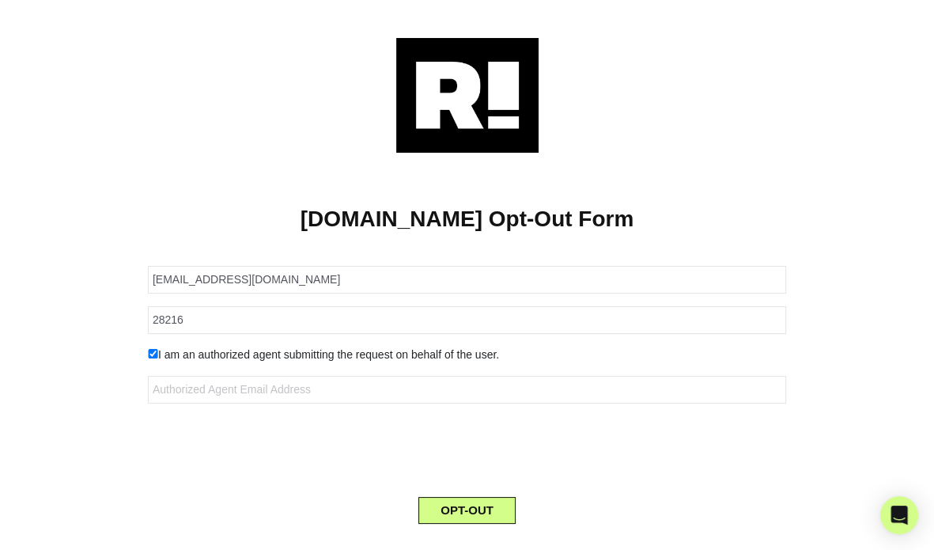 This screenshot has height=550, width=934. Describe the element at coordinates (467, 510) in the screenshot. I see `button: OPT-OUT` at that location.